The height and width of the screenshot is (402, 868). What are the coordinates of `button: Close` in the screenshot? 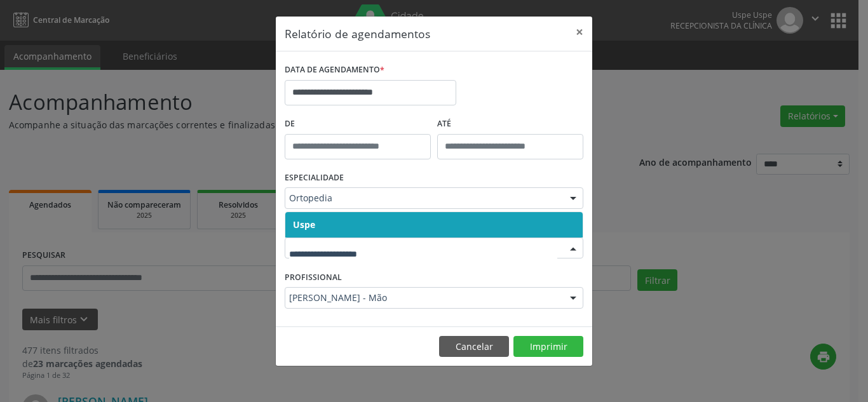 It's located at (580, 32).